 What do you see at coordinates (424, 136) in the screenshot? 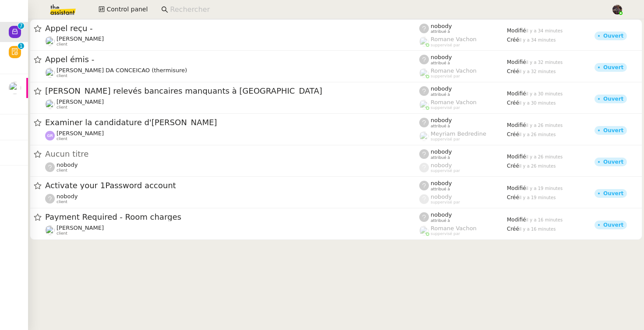
I see `img: users%2FaellJyylmXSg4jqeVbanehhyYJm1%2Favatar%2Fprofile-pic%20(4).png` at bounding box center [424, 136].